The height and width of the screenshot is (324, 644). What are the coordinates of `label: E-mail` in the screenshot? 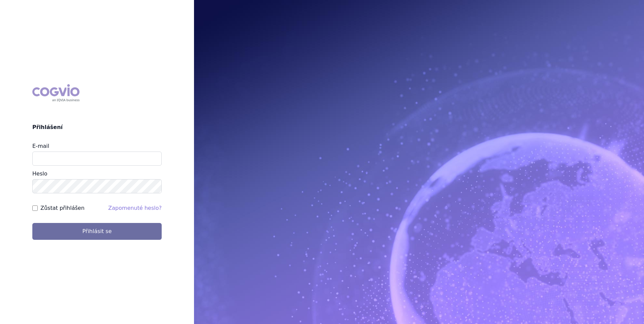 It's located at (40, 146).